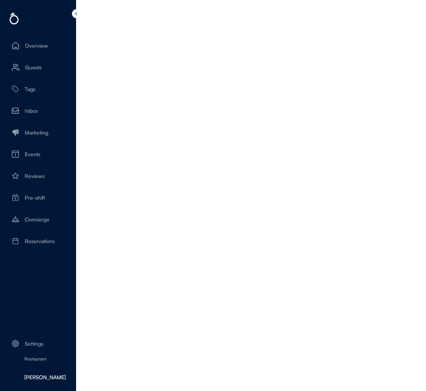 The image size is (426, 391). I want to click on img: Group%201487.svg, so click(15, 132).